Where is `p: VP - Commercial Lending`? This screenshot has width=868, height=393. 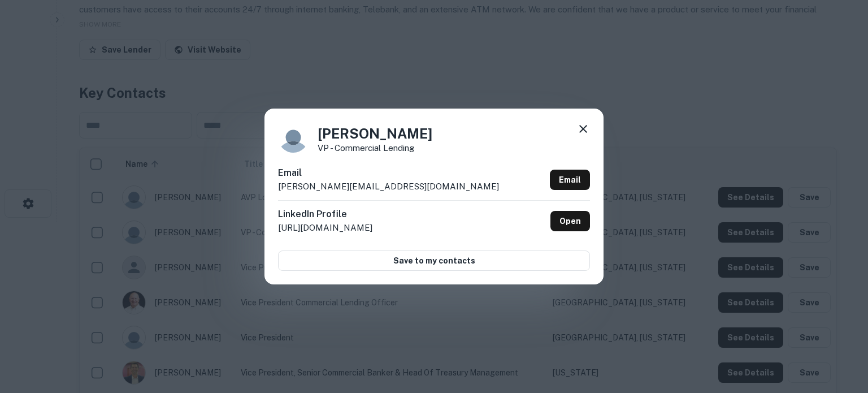 p: VP - Commercial Lending is located at coordinates (375, 147).